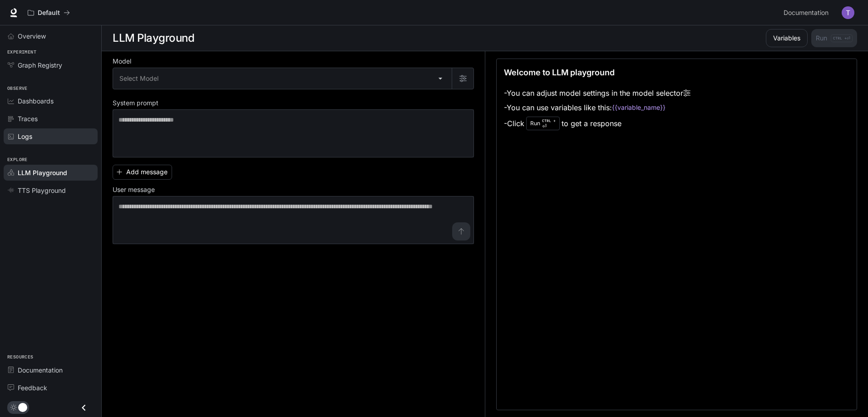 This screenshot has width=868, height=417. Describe the element at coordinates (48, 13) in the screenshot. I see `button: All workspaces` at that location.